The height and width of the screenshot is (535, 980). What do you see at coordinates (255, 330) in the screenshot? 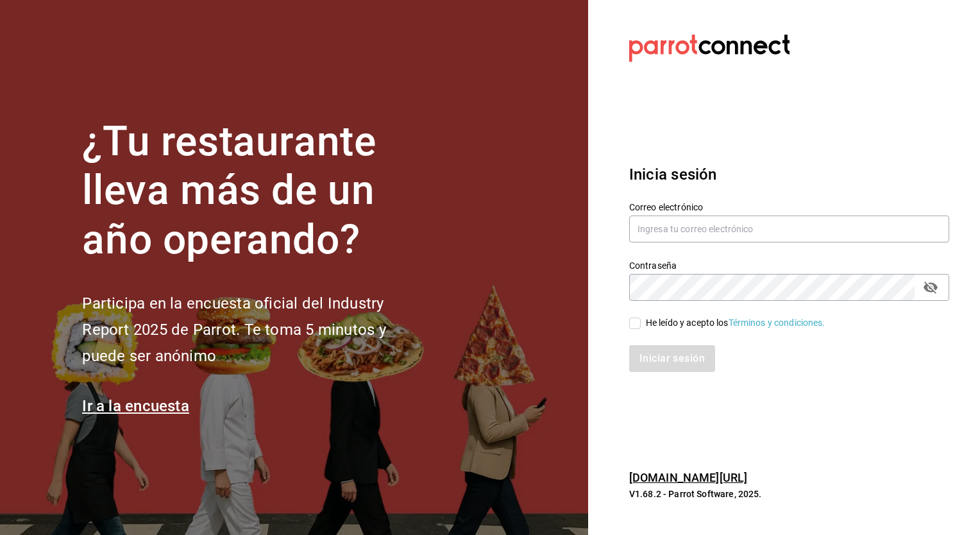
I see `h2: Participa en la encuesta oficial del Industry Report 2025 de Parrot. Te toma 5 minutos y puede se...` at bounding box center [255, 330].